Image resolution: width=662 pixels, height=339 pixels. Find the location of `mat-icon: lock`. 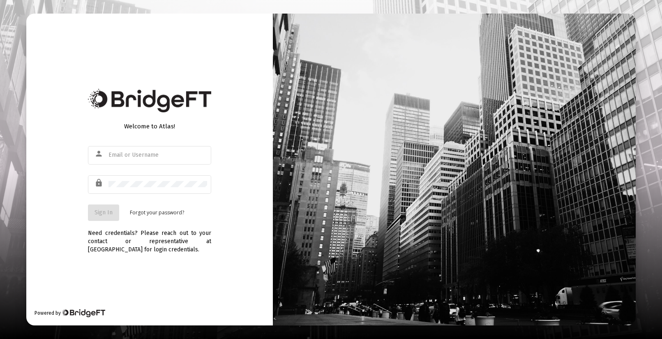

mat-icon: lock is located at coordinates (100, 183).